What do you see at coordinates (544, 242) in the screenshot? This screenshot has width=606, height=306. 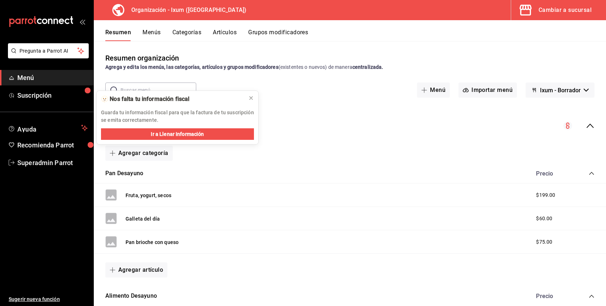 I see `span: $75.00` at bounding box center [544, 242].